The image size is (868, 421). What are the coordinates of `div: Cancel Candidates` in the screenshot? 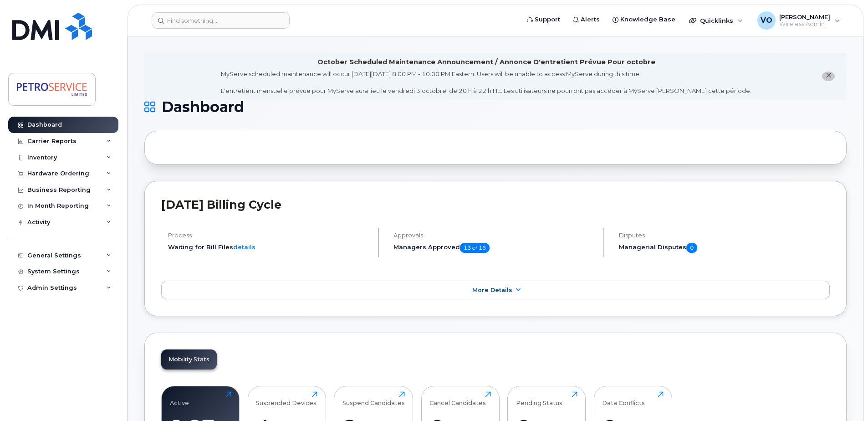 It's located at (458, 398).